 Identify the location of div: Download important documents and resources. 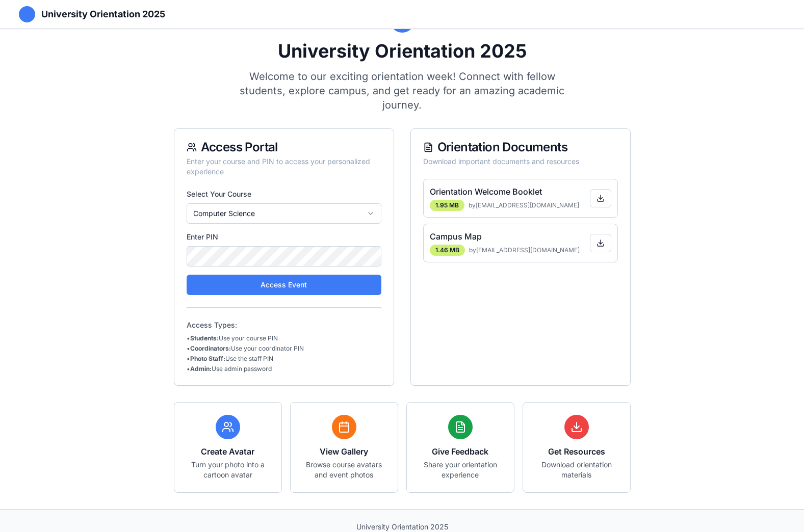
(520, 161).